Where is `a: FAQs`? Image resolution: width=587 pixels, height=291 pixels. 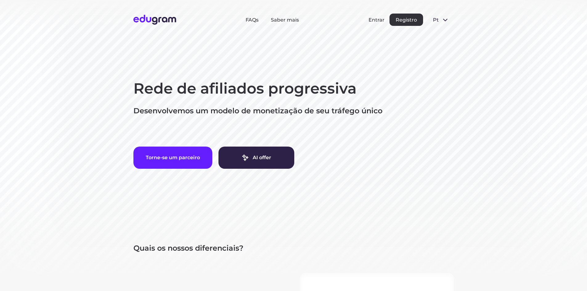 a: FAQs is located at coordinates (252, 20).